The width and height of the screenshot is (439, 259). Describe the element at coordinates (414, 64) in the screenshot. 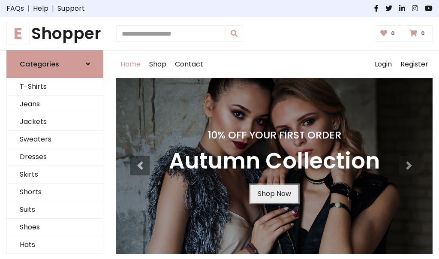

I see `a: Register` at that location.